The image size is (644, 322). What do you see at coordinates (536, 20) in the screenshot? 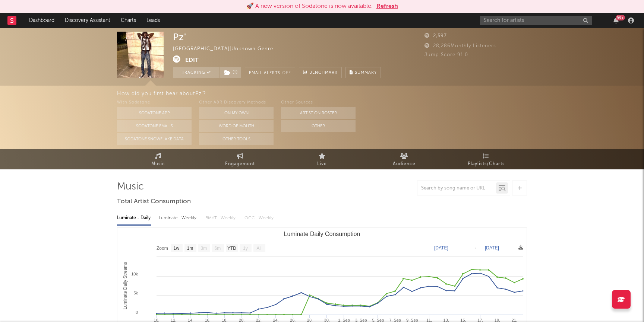
I see `input: Search for artists` at bounding box center [536, 20].